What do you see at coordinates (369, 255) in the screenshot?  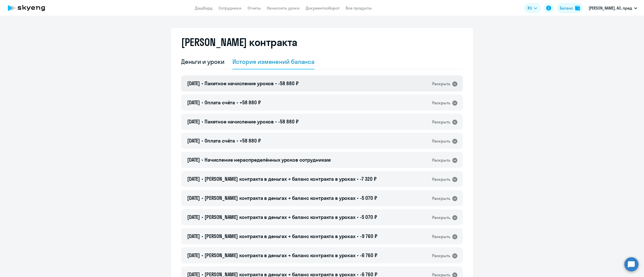 I see `span: -6 760 ₽` at bounding box center [369, 255].